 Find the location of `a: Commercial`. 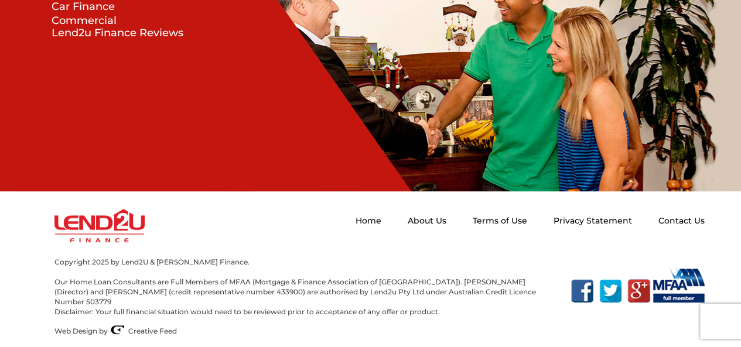

a: Commercial is located at coordinates (84, 20).